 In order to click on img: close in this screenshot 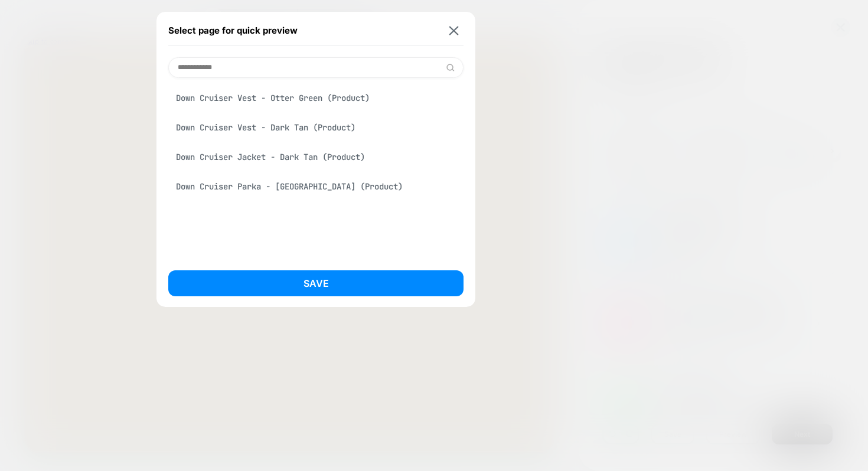, I will do `click(454, 30)`.